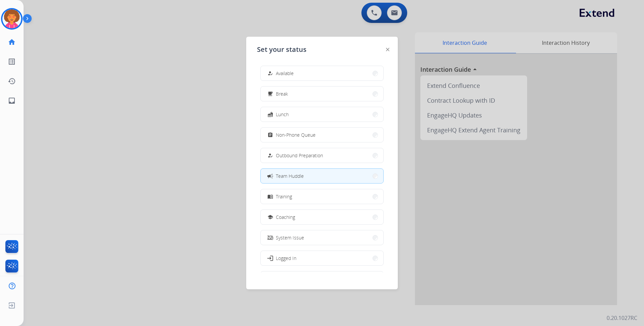  What do you see at coordinates (322, 94) in the screenshot?
I see `button: Break` at bounding box center [322, 94].